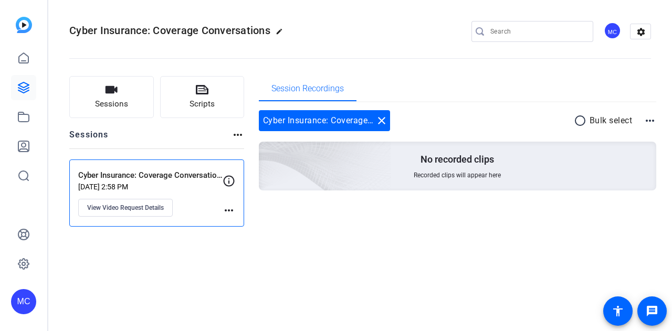  I want to click on span: Recorded clips will appear here, so click(457, 175).